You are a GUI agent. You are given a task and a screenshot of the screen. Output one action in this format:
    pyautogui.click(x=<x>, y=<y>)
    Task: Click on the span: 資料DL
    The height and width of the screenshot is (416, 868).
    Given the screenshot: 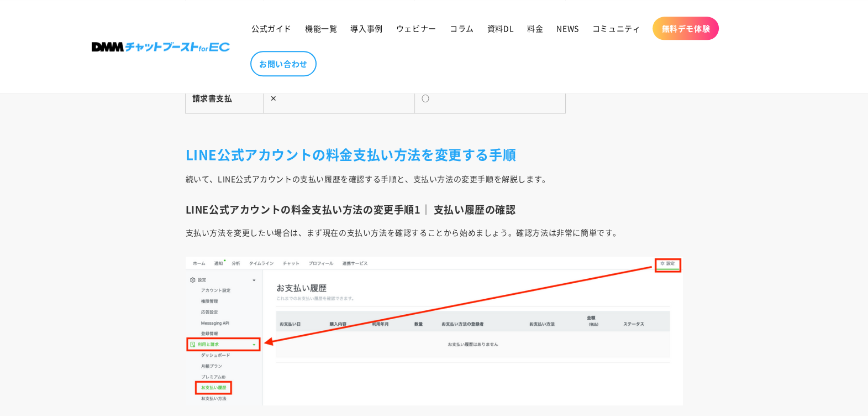 What is the action you would take?
    pyautogui.click(x=501, y=28)
    